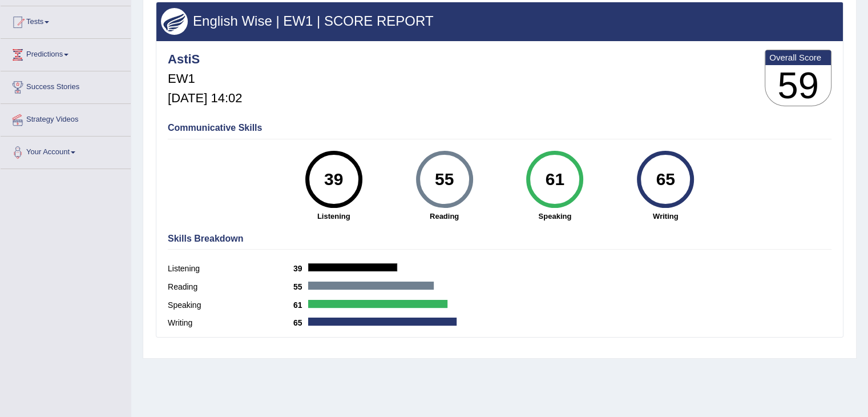 The height and width of the screenshot is (417, 868). I want to click on h4: Skills Breakdown, so click(499, 239).